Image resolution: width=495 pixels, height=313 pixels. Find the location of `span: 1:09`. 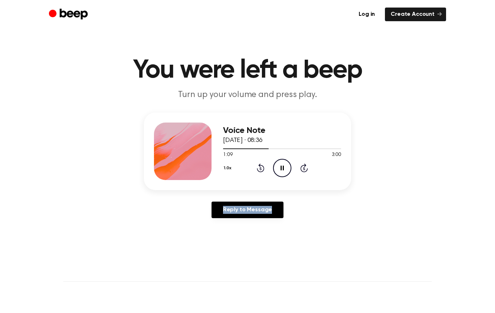

span: 1:09 is located at coordinates (228, 155).